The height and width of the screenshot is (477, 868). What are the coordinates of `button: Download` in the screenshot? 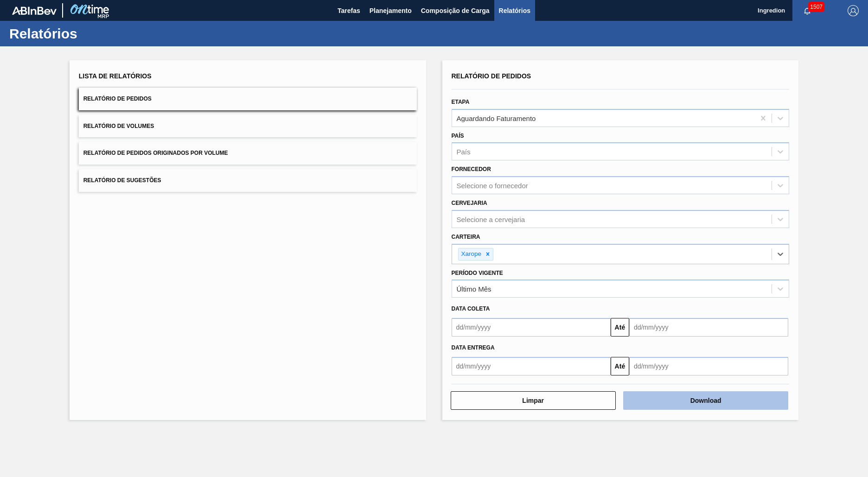 It's located at (706, 401).